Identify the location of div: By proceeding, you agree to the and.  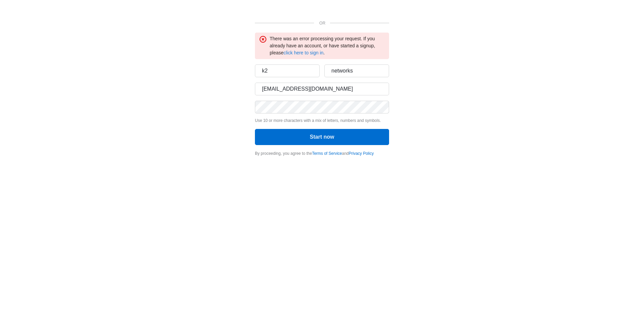
(322, 153).